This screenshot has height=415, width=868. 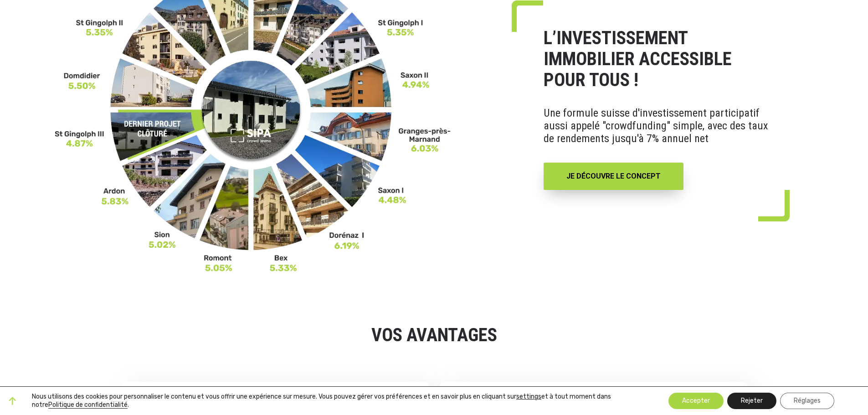 I want to click on a: Politique de confidentialité, so click(x=88, y=404).